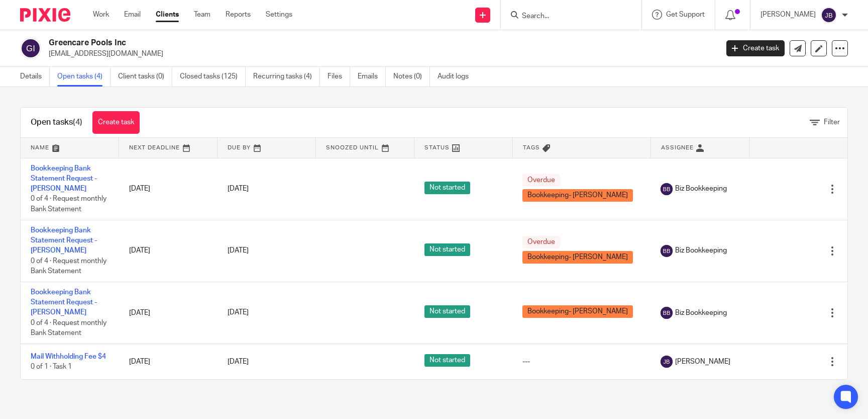 The image size is (868, 419). I want to click on a: Email, so click(132, 15).